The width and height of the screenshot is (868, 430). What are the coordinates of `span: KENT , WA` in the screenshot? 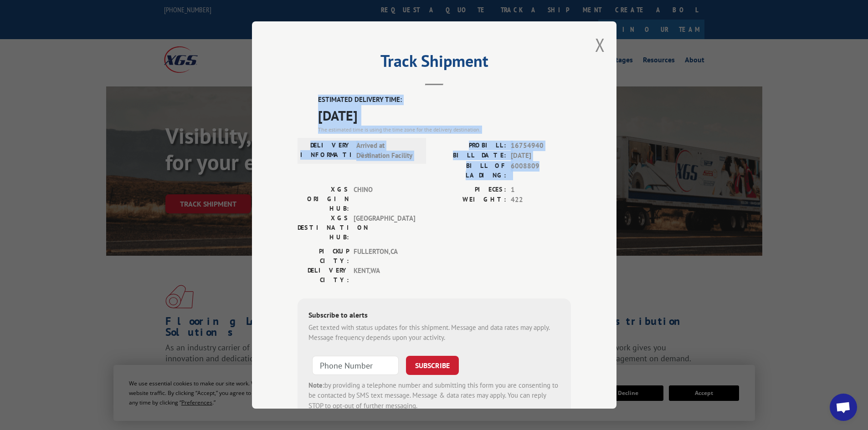 It's located at (384, 276).